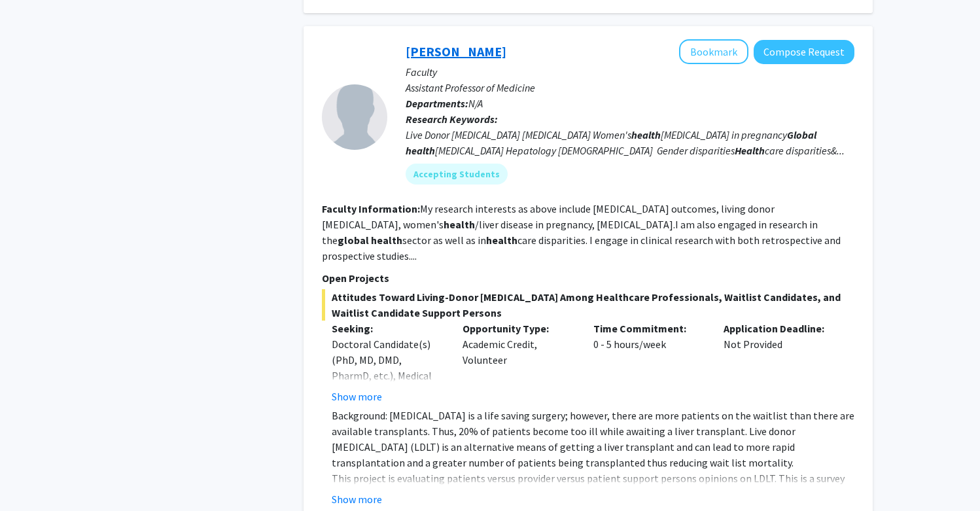 This screenshot has width=980, height=511. What do you see at coordinates (451, 119) in the screenshot?
I see `b: Research Keywords:` at bounding box center [451, 119].